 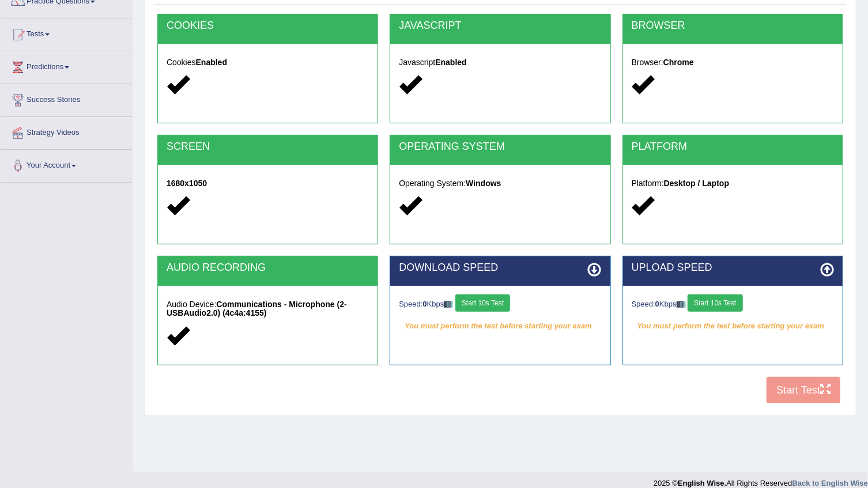 I want to click on h5: Operating System:, so click(x=499, y=183).